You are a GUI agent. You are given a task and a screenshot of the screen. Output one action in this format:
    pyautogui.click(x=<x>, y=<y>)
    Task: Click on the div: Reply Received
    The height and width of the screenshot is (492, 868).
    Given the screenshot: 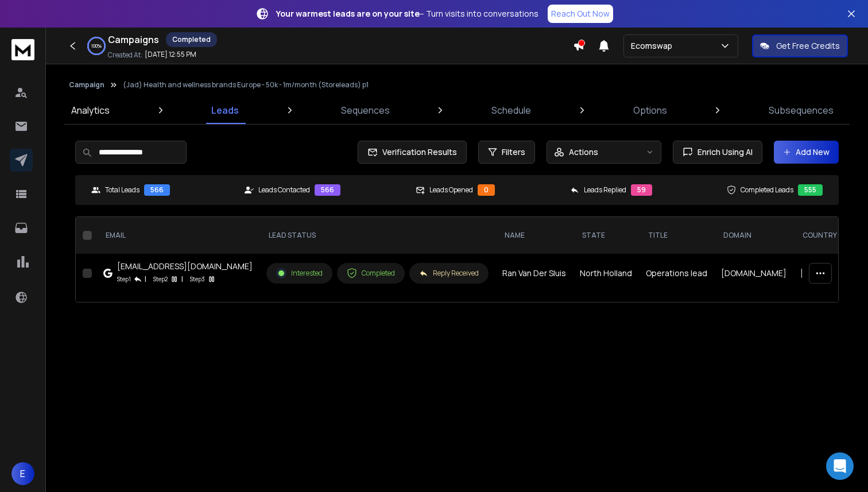 What is the action you would take?
    pyautogui.click(x=449, y=273)
    